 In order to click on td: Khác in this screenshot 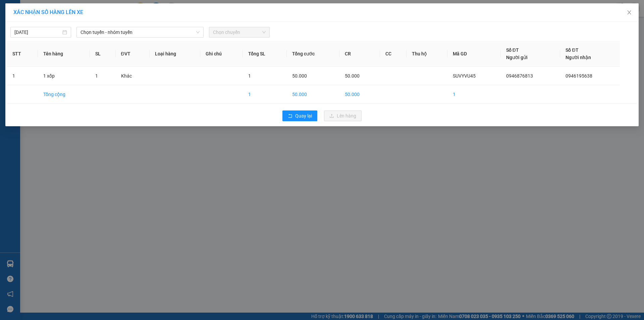, I will do `click(132, 76)`.